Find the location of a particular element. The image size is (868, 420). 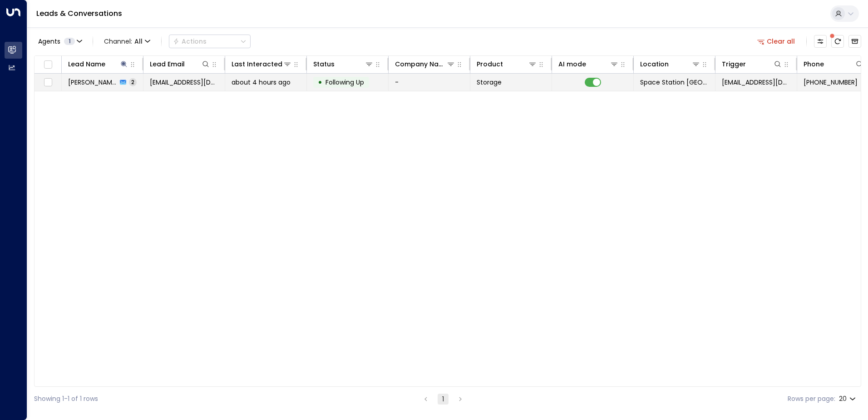

nav: pagination navigation is located at coordinates (443, 398).